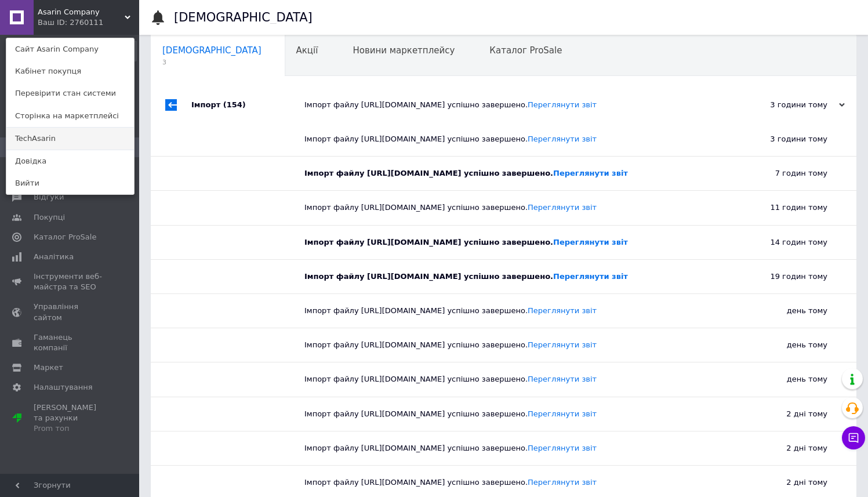 This screenshot has height=497, width=868. I want to click on a: TechAsarin, so click(70, 138).